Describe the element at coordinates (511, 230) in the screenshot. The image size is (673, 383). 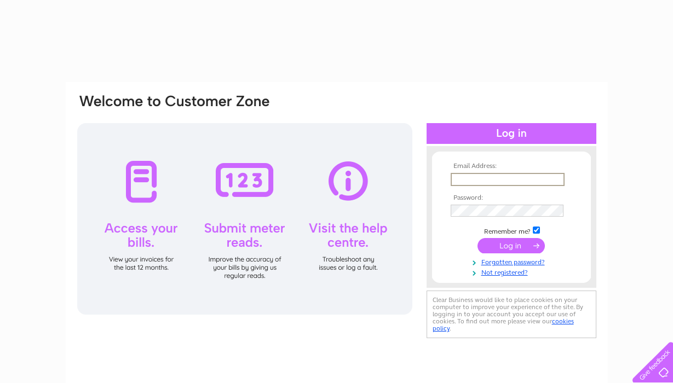
I see `td: Remember me?` at that location.